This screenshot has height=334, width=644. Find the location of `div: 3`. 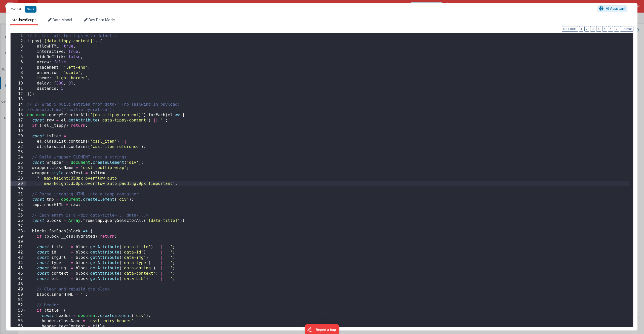

div: 3 is located at coordinates (18, 46).